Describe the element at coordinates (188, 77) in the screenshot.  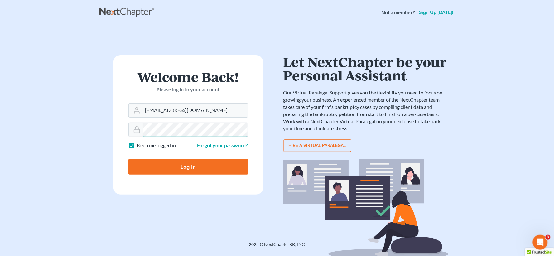
I see `h1: Welcome Back!` at that location.